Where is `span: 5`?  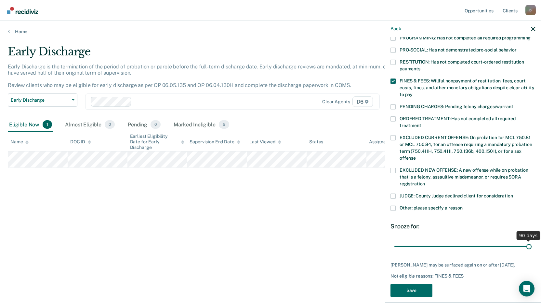
span: 5 is located at coordinates (224, 124).